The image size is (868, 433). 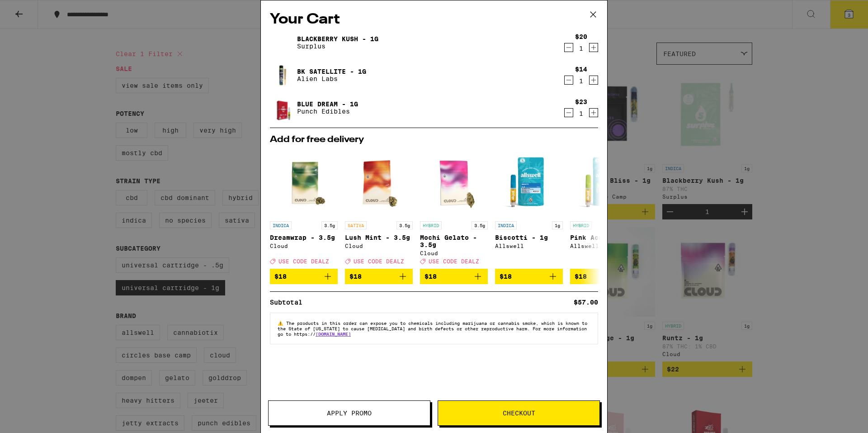 What do you see at coordinates (454, 241) in the screenshot?
I see `p: Mochi Gelato - 3.5g` at bounding box center [454, 241].